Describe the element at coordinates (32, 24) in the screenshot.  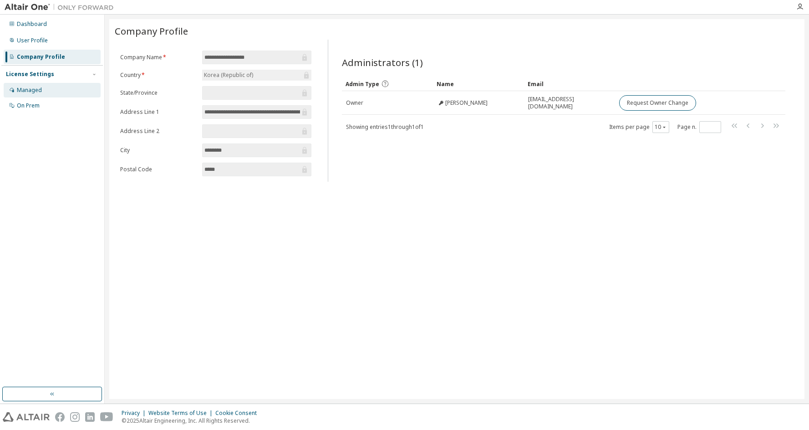
I see `div: Dashboard` at that location.